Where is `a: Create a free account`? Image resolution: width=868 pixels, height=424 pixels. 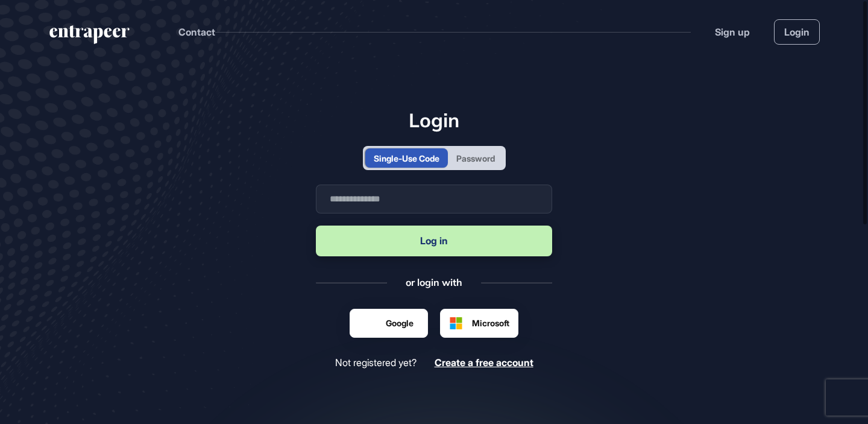
a: Create a free account is located at coordinates (484, 363).